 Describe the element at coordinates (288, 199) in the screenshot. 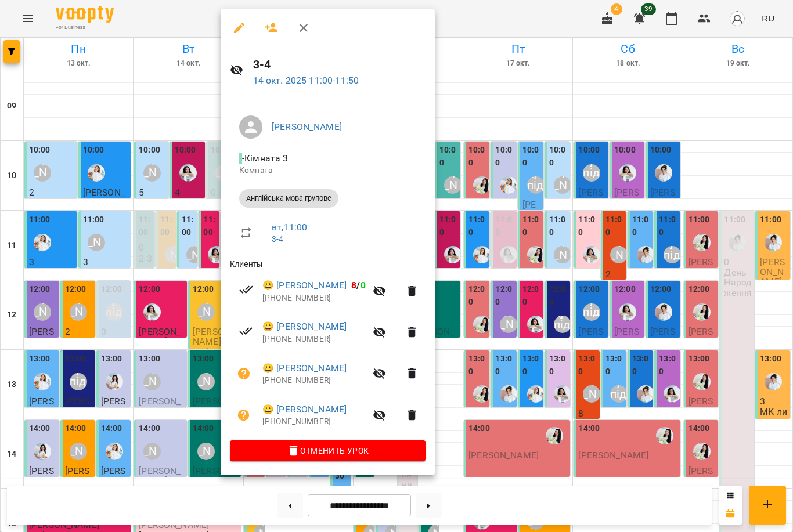

I see `span: Англійська мова групове` at that location.